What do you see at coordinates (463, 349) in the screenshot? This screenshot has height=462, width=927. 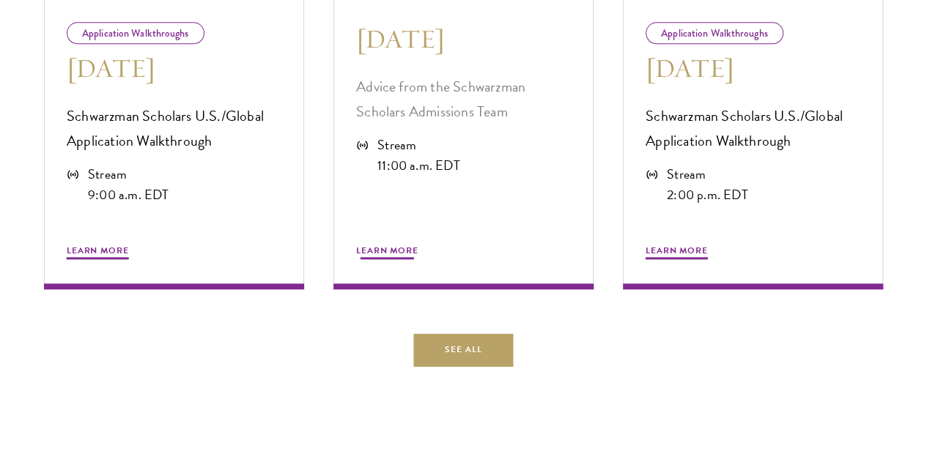 I see `a: See All` at bounding box center [463, 349].